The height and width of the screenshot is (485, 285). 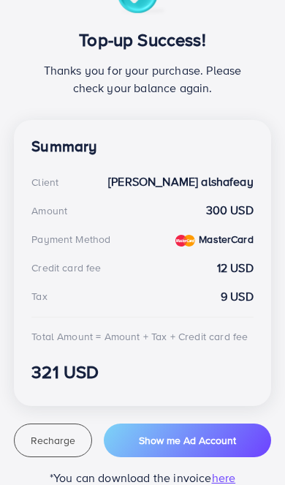 I want to click on strong: 9 USD, so click(x=237, y=296).